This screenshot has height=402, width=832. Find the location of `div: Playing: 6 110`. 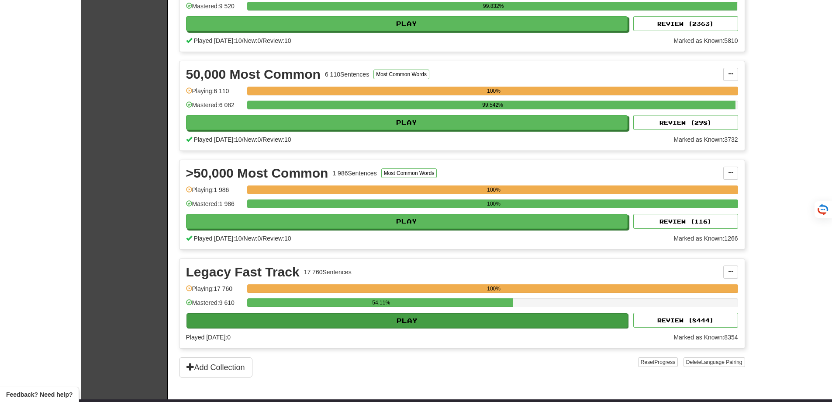

div: Playing: 6 110 is located at coordinates (215, 94).